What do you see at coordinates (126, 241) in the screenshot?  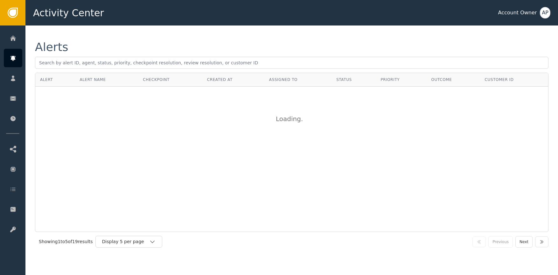 I see `div: Display 5 per page` at bounding box center [126, 241].